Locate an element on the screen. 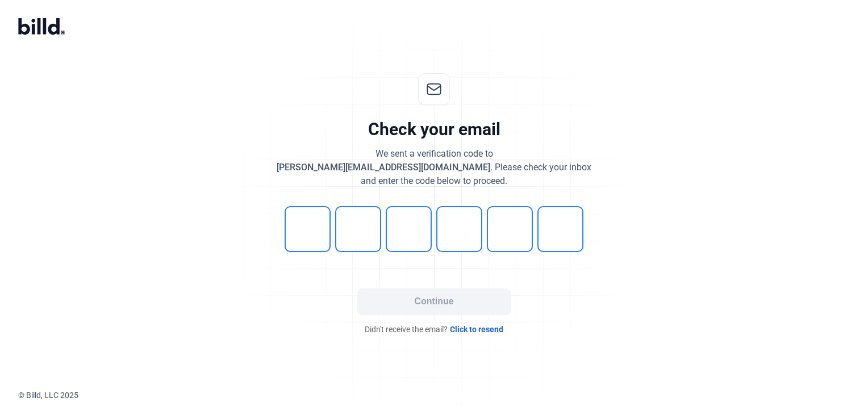 This screenshot has width=868, height=419. div: Didn't receive the email? is located at coordinates (434, 329).